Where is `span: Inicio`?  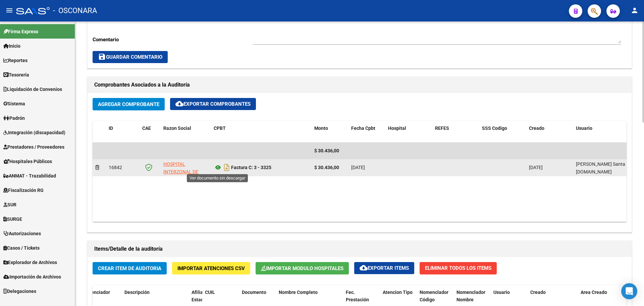 span: Inicio is located at coordinates (12, 46).